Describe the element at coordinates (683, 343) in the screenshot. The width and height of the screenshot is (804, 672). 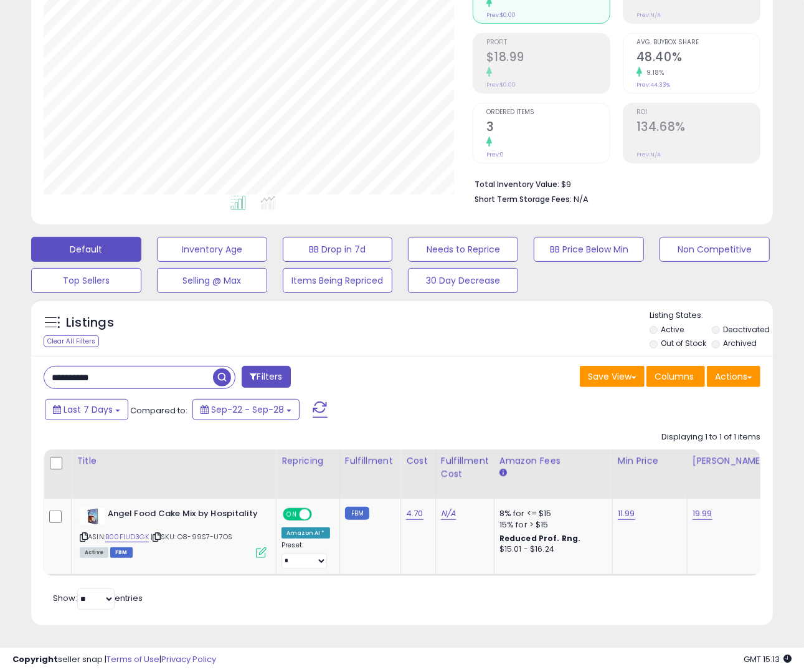
I see `label: Out of Stock` at that location.